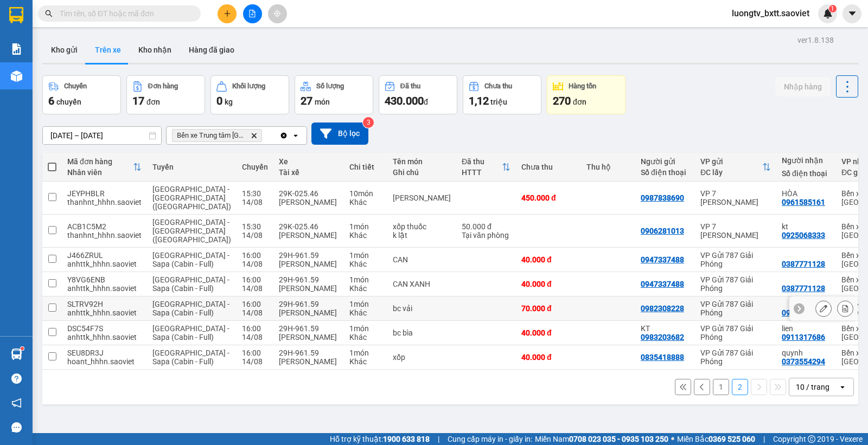  Describe the element at coordinates (309, 227) in the screenshot. I see `div: 29K-025.46` at that location.